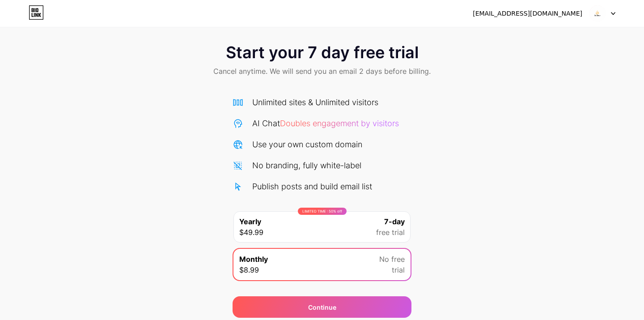 This screenshot has width=644, height=320. I want to click on span: Start your 7 day free trial, so click(322, 52).